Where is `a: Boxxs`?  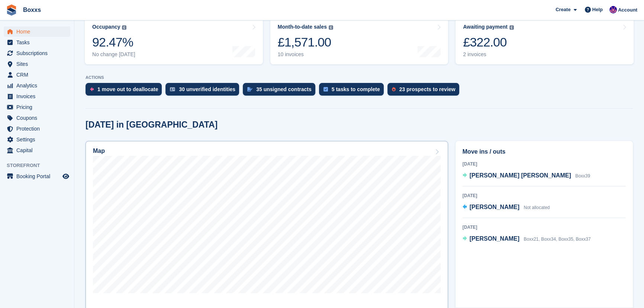 a: Boxxs is located at coordinates (32, 10).